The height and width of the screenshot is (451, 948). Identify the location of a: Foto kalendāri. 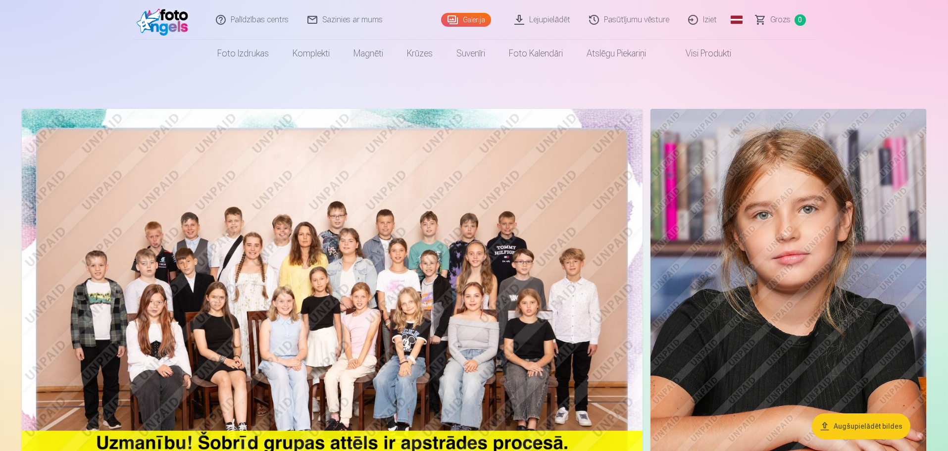
(536, 53).